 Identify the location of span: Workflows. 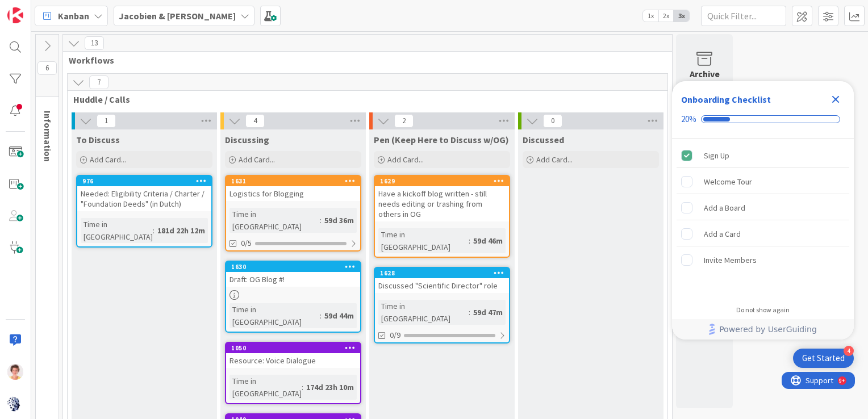
(363, 60).